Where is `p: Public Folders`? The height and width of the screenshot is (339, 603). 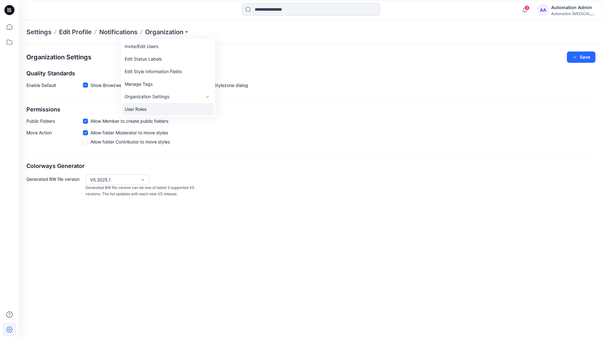
p: Public Folders is located at coordinates (55, 121).